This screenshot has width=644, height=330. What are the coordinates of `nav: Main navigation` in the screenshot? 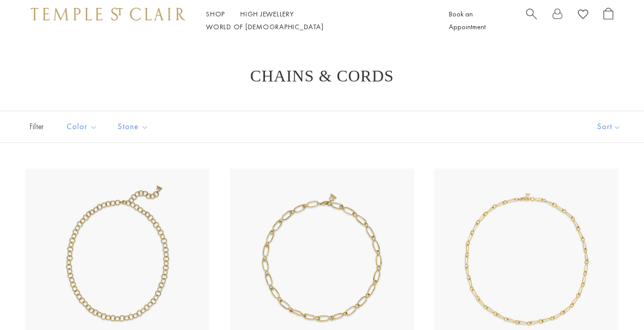 It's located at (316, 21).